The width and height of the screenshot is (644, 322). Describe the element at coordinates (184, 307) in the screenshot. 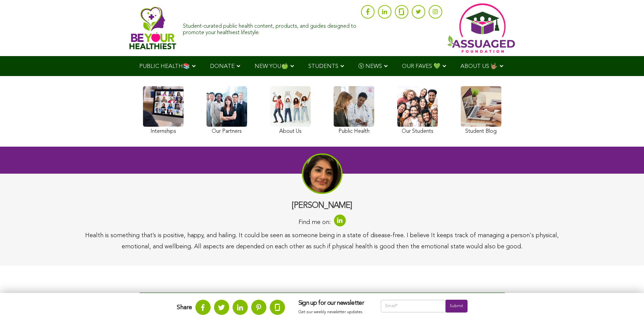

I see `strong: Share` at that location.